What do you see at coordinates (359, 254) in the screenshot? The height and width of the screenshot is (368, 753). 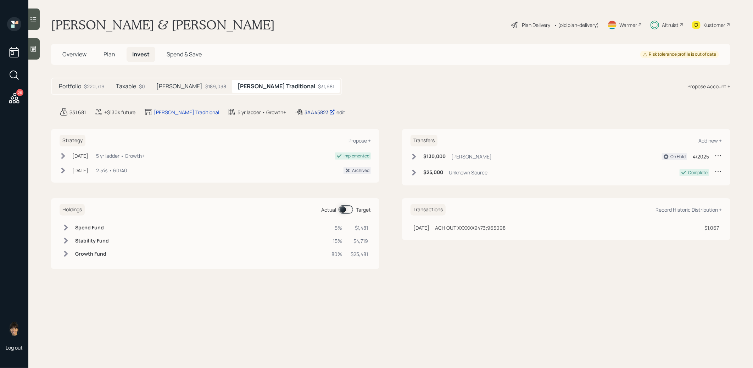 I see `div: $25,481` at bounding box center [359, 254].